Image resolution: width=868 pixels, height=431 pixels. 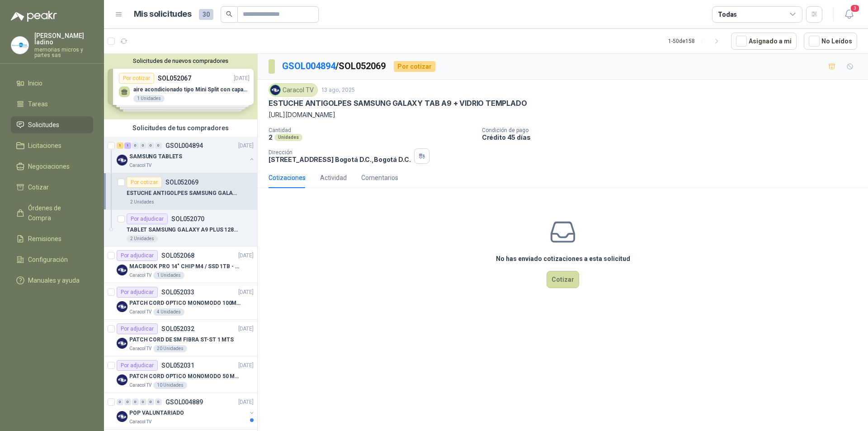 What do you see at coordinates (180, 61) in the screenshot?
I see `button: Solicitudes de nuevos compradores` at bounding box center [180, 61].